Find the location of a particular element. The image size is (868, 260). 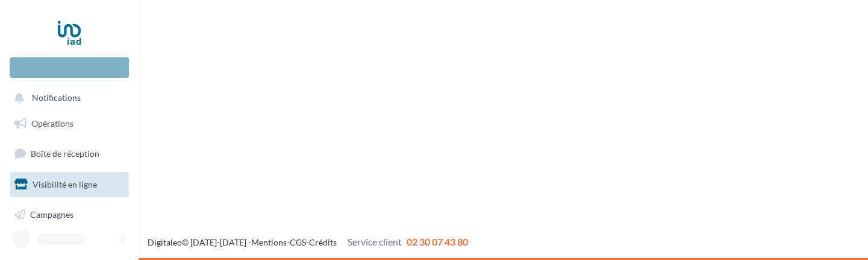

span: Notifications is located at coordinates (56, 98).